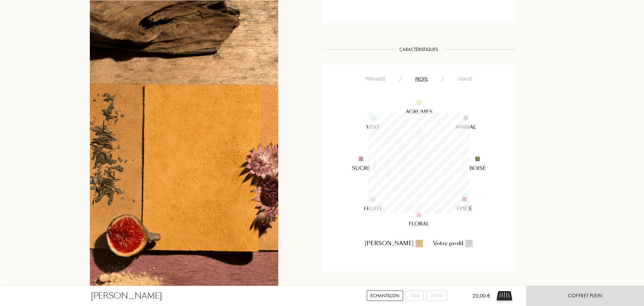 Image resolution: width=644 pixels, height=306 pixels. What do you see at coordinates (419, 163) in the screenshot?
I see `img: radar_desktop_fr.svg` at bounding box center [419, 163].